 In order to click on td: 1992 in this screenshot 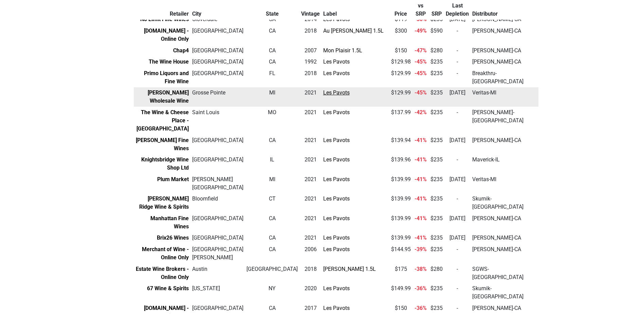, I will do `click(311, 62)`.